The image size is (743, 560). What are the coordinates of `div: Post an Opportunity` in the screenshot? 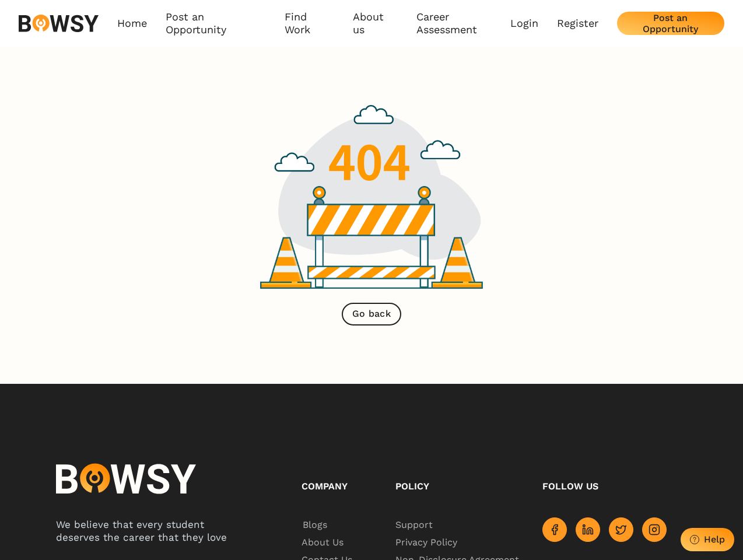 It's located at (671, 23).